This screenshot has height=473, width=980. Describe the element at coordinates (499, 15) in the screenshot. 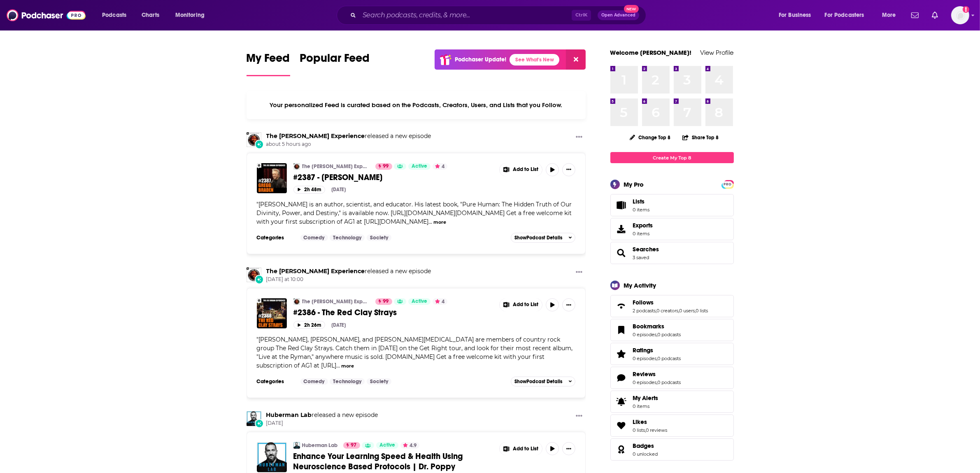

I see `div: Search podcasts, credits, & more...` at that location.